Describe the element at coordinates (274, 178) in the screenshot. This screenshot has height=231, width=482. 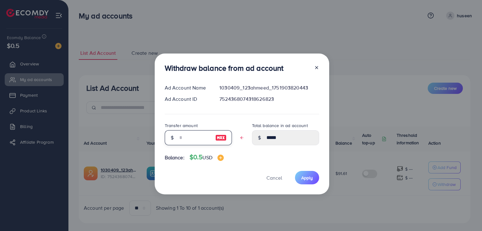
I see `span: Cancel` at that location.